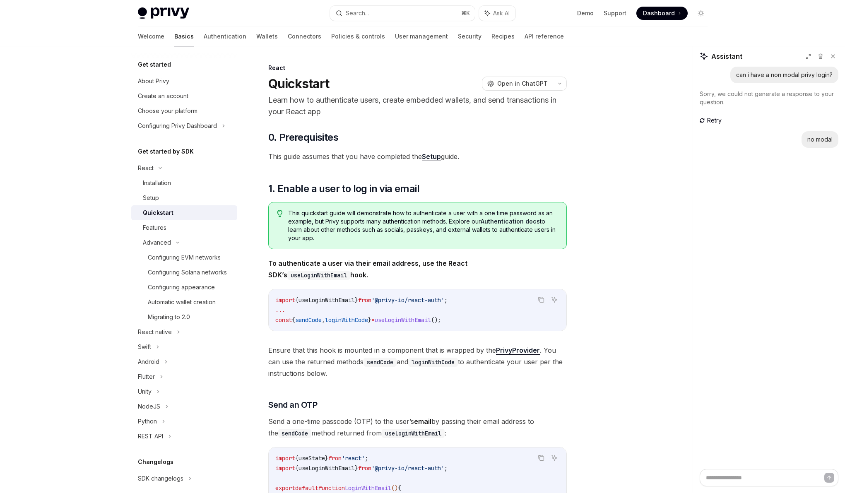 The image size is (845, 493). I want to click on div: Installation, so click(157, 183).